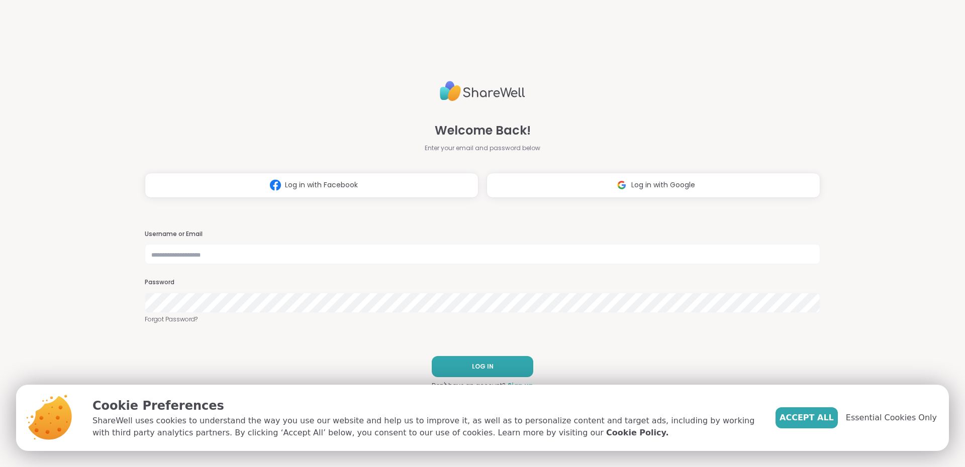 The width and height of the screenshot is (965, 467). I want to click on a: Cookie Policy., so click(637, 433).